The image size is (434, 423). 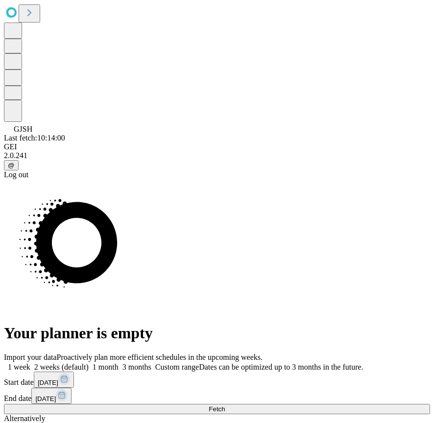 I want to click on span: Dates can be optimized up to 3 months in the future., so click(x=280, y=367).